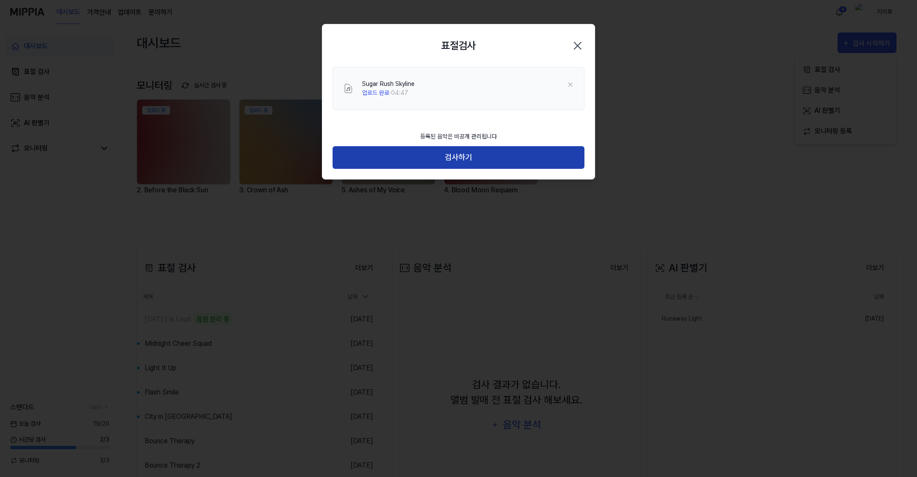 This screenshot has height=477, width=917. Describe the element at coordinates (459, 157) in the screenshot. I see `button: 검사하기` at that location.